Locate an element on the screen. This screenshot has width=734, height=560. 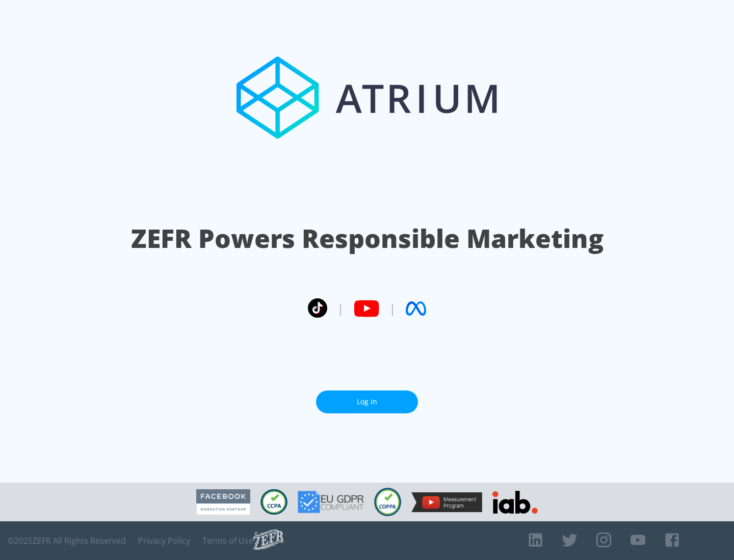
a: Log In is located at coordinates (367, 402).